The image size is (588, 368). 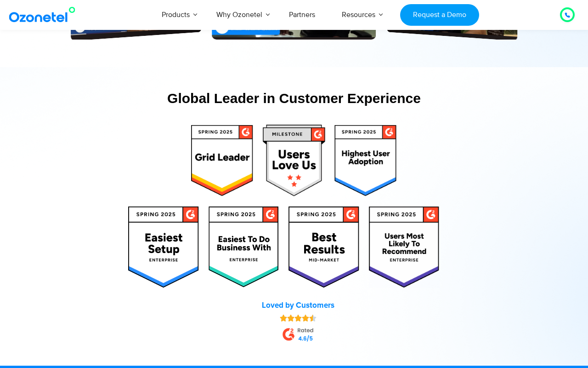 What do you see at coordinates (294, 98) in the screenshot?
I see `div: Global Leader in Customer Experience` at bounding box center [294, 98].